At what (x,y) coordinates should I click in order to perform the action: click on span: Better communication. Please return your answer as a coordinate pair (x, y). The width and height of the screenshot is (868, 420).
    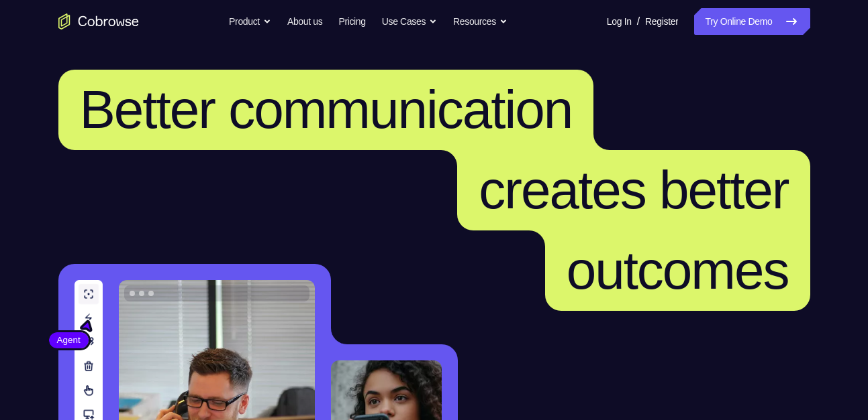
    Looking at the image, I should click on (326, 109).